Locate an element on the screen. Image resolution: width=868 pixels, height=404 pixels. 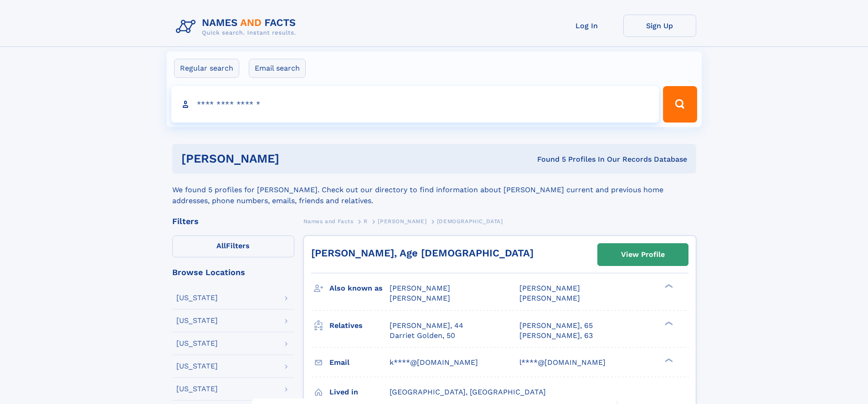
div: Browse Locations is located at coordinates (233, 273).